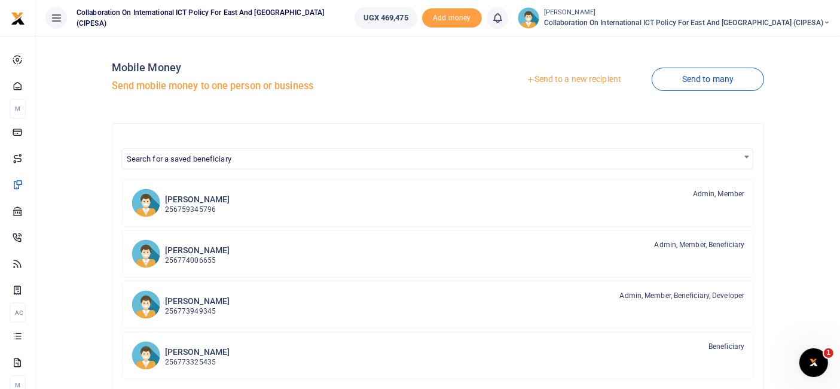 This screenshot has width=840, height=389. What do you see at coordinates (699, 244) in the screenshot?
I see `span: Admin, Member, Beneficiary` at bounding box center [699, 244].